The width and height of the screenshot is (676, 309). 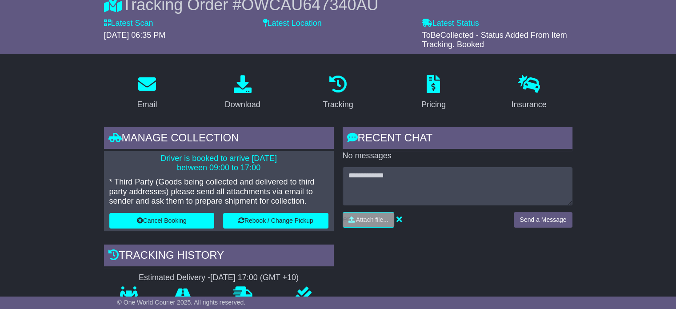 What do you see at coordinates (128, 24) in the screenshot?
I see `label: Latest Scan` at bounding box center [128, 24].